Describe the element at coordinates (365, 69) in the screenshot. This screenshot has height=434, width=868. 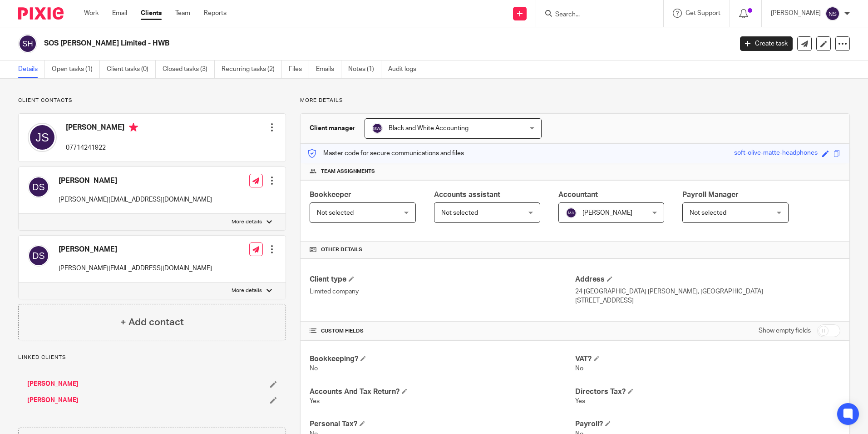
I see `a: Notes (1)` at that location.